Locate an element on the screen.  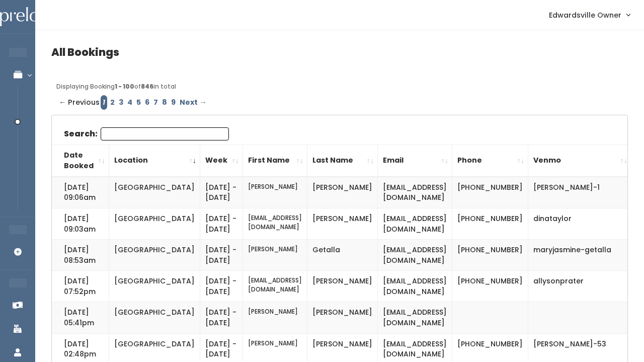
a: Page 9 is located at coordinates (173, 102).